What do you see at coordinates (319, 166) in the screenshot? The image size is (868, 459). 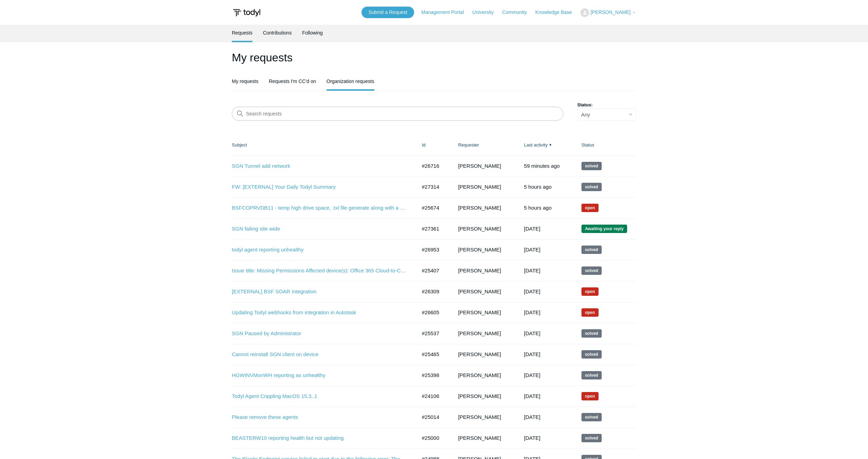 I see `a: SGN Tunnel add network` at bounding box center [319, 166].